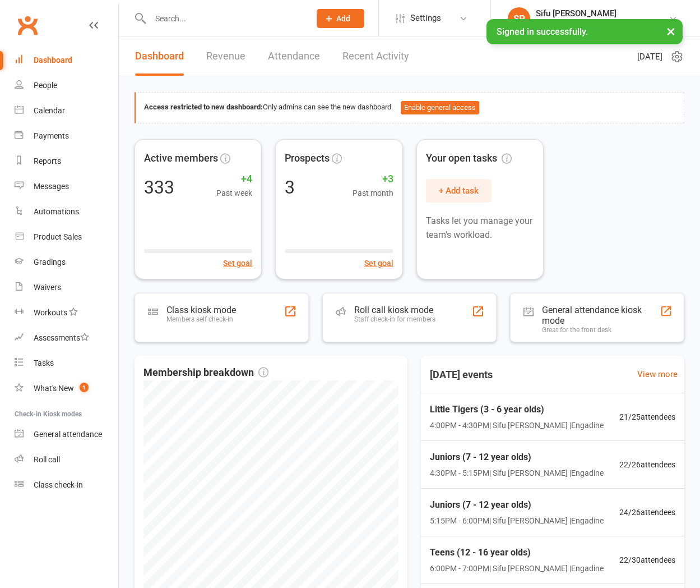 Image resolution: width=700 pixels, height=588 pixels. What do you see at coordinates (46, 85) in the screenshot?
I see `div: People` at bounding box center [46, 85].